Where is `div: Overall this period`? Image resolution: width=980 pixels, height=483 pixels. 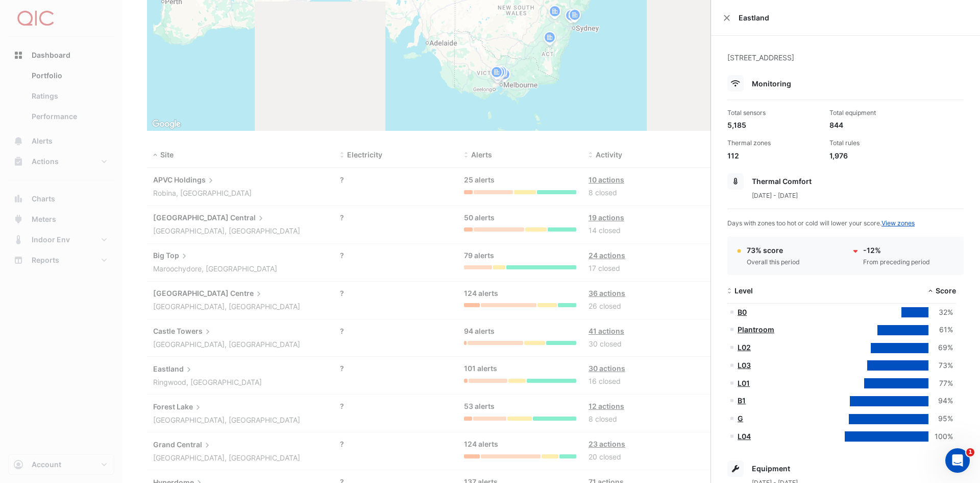 div: Overall this period is located at coordinates (773, 262).